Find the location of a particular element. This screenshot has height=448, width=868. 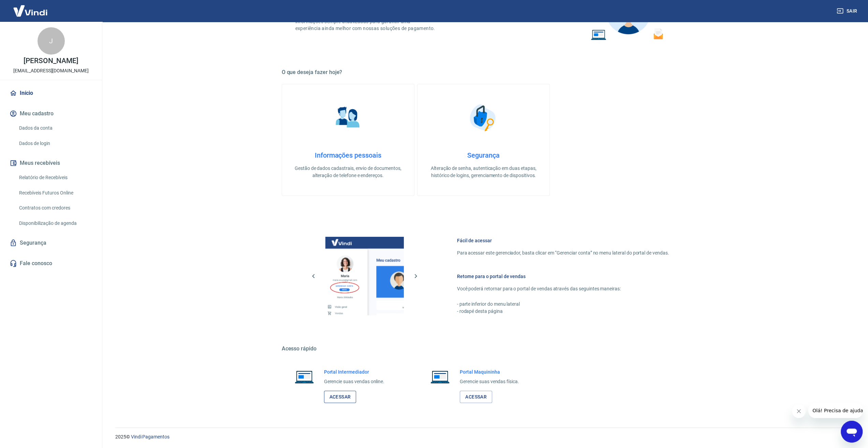

img: Imagem da dashboard mostrando o botão de gerenciar conta na sidebar no lado esquerdo is located at coordinates (364, 276).